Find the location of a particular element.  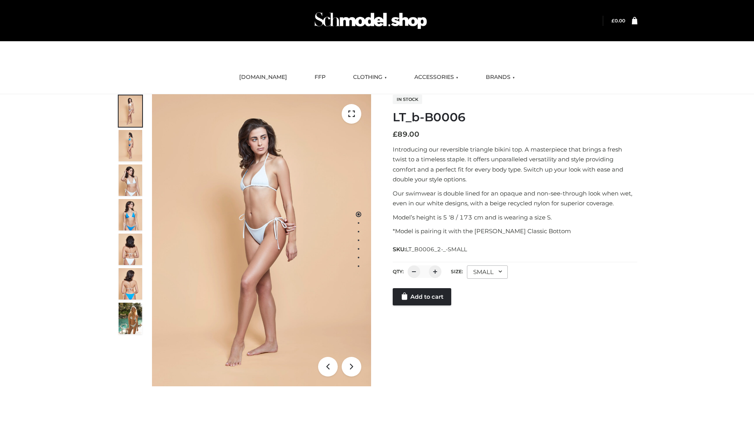

a: ACCESSORIES is located at coordinates (436, 77).